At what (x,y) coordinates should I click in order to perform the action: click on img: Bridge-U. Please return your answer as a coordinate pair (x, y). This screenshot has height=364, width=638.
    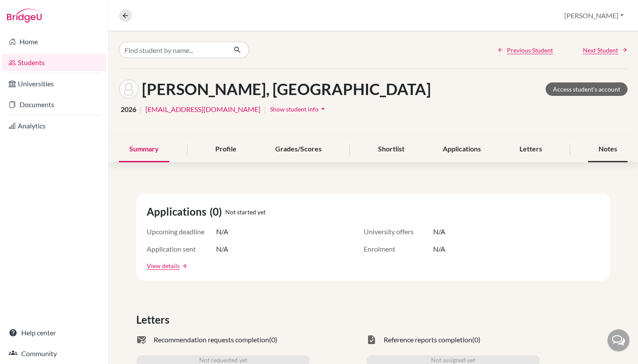
    Looking at the image, I should click on (24, 15).